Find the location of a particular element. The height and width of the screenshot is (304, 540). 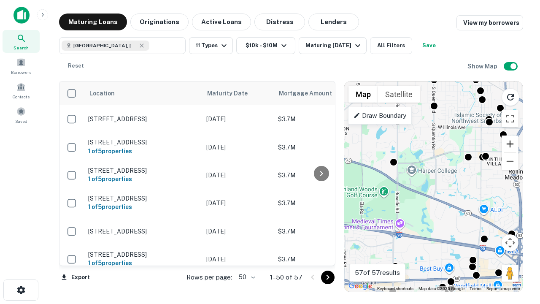

span: Map data ©2025 Google is located at coordinates (441, 288).